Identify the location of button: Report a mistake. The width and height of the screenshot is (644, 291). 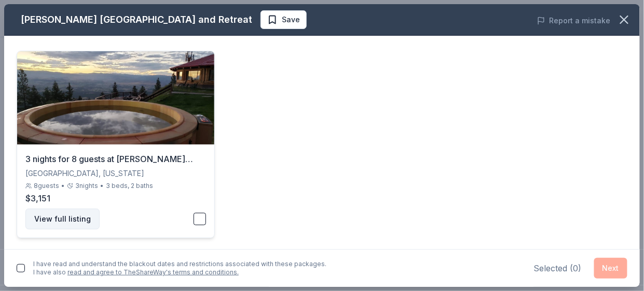
(574, 21).